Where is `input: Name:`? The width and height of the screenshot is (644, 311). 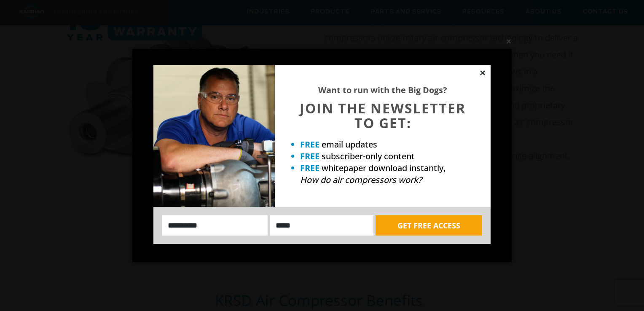 input: Name: is located at coordinates (214, 226).